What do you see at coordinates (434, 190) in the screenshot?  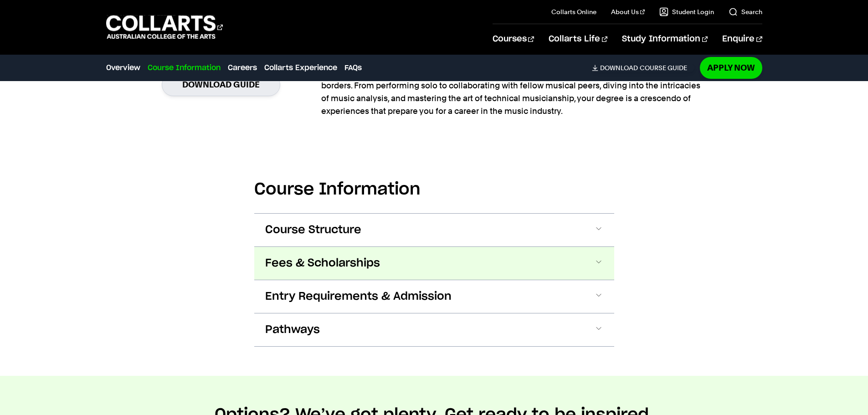 I see `h2: Course Information` at bounding box center [434, 190].